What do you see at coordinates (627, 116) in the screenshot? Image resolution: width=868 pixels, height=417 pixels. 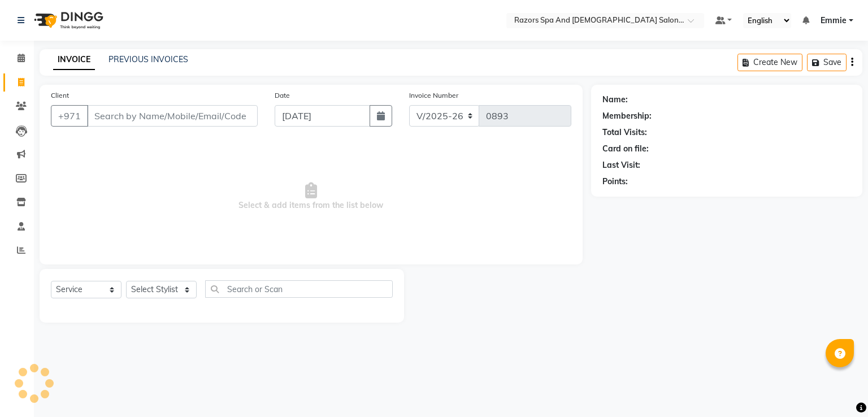 I see `div: Membership:` at bounding box center [627, 116].